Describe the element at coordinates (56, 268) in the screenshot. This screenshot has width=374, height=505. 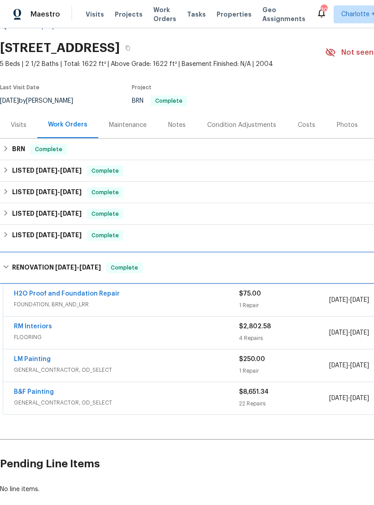
I see `h6: RENOVATION` at that location.